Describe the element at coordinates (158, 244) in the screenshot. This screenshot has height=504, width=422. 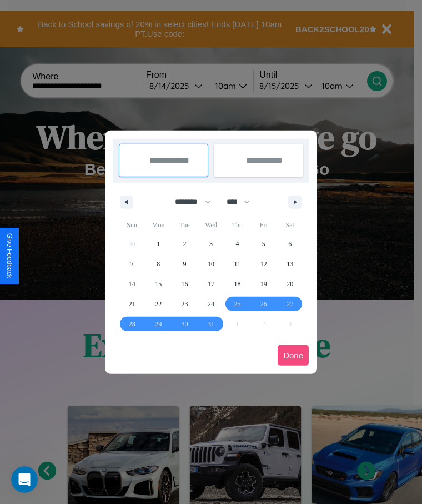
I see `span: 1` at that location.